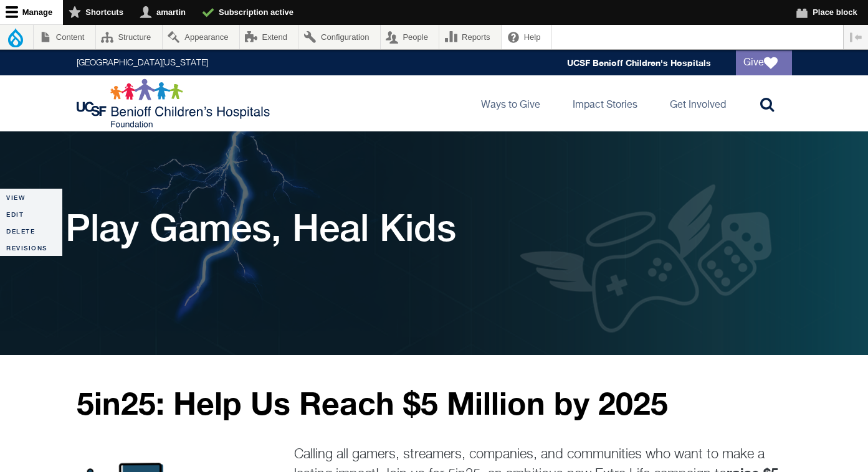 This screenshot has width=868, height=472. What do you see at coordinates (527, 37) in the screenshot?
I see `a: Help` at bounding box center [527, 37].